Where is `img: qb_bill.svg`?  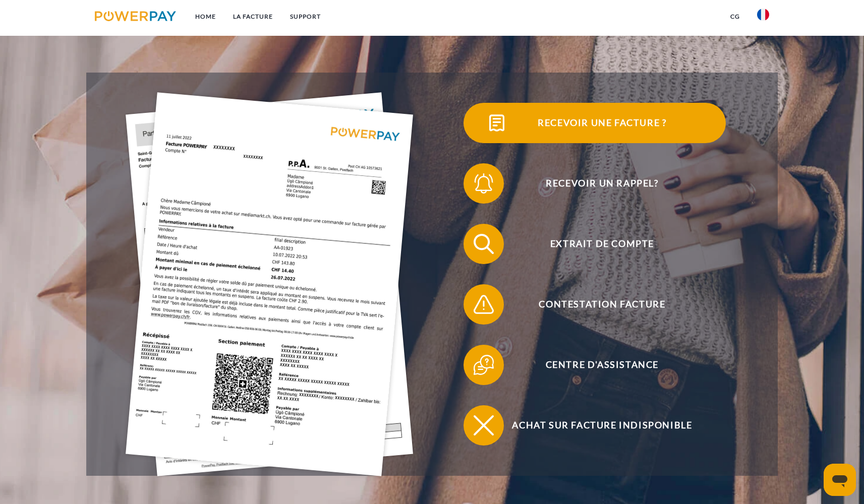
img: qb_bill.svg is located at coordinates (497, 123).